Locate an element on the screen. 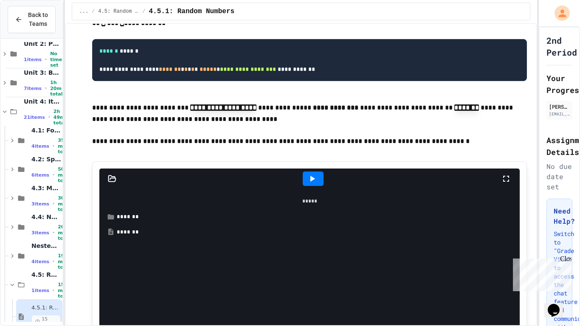  span: 35 min total is located at coordinates (64, 146).